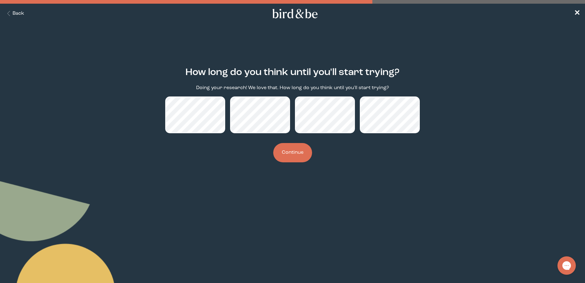 The height and width of the screenshot is (283, 585). Describe the element at coordinates (292, 152) in the screenshot. I see `button: Continue` at that location.